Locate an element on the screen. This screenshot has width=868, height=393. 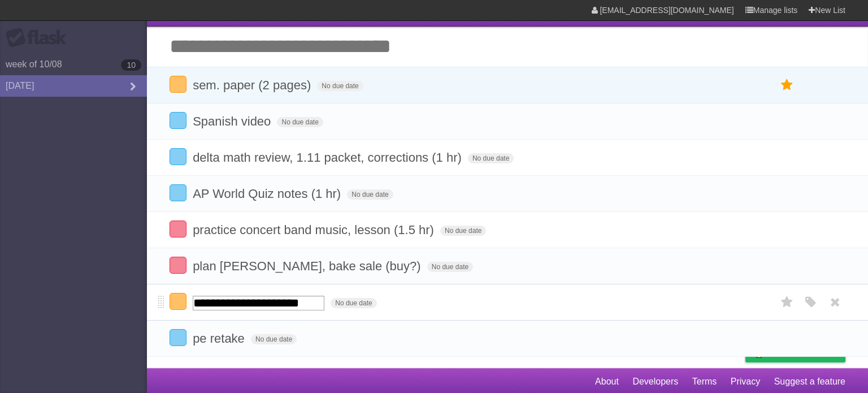
span: delta math review, 1.11 packet, corrections (1 hr) is located at coordinates (328, 157).